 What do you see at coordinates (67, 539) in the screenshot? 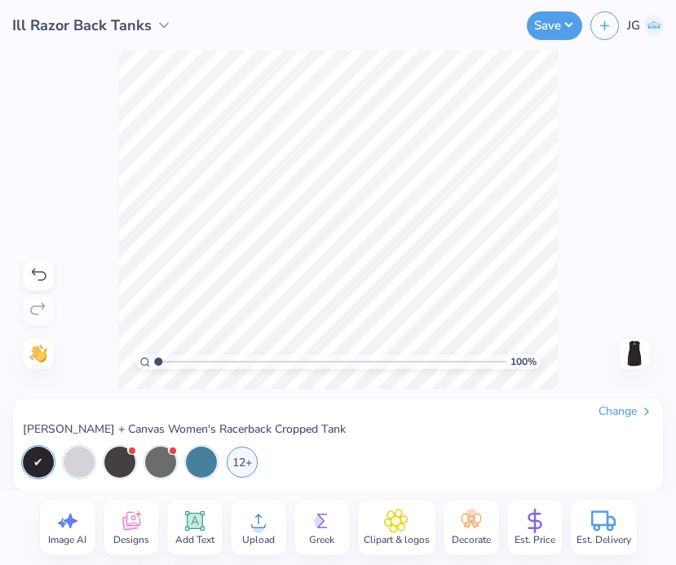
I see `span: Image AI` at bounding box center [67, 539].